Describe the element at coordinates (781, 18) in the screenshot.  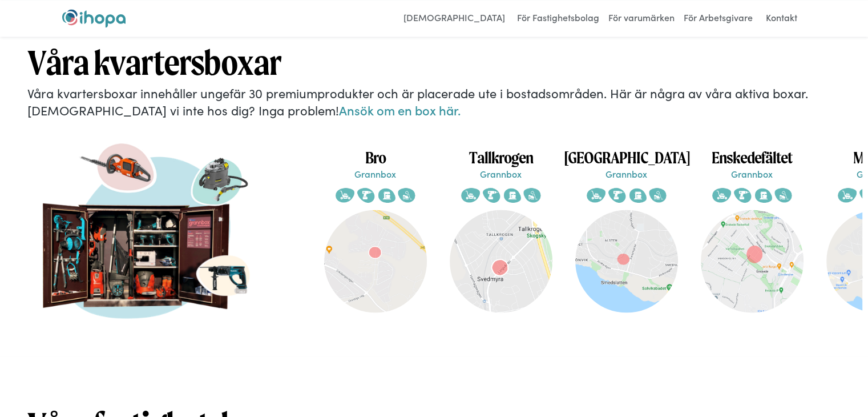
I see `a: Kontakt` at that location.